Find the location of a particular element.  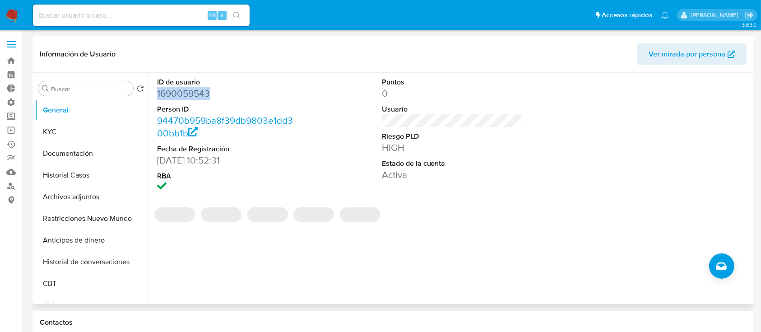

button: Archivos adjuntos is located at coordinates (91, 197).